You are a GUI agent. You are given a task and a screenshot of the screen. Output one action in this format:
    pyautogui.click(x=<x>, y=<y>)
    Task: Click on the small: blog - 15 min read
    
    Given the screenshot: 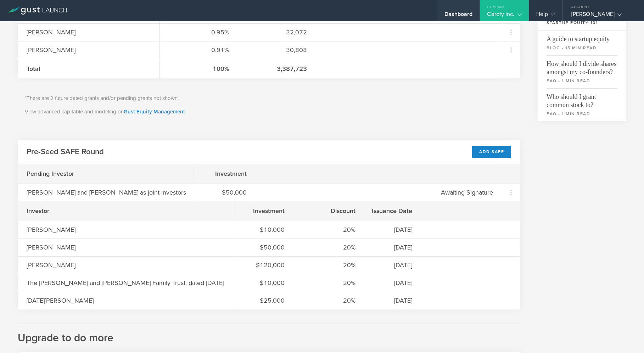 What is the action you would take?
    pyautogui.click(x=582, y=48)
    